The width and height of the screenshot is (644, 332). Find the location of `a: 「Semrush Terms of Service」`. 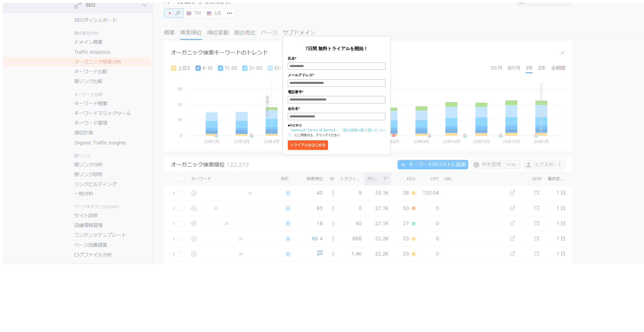

a: 「Semrush Terms of Service」 is located at coordinates (313, 129).